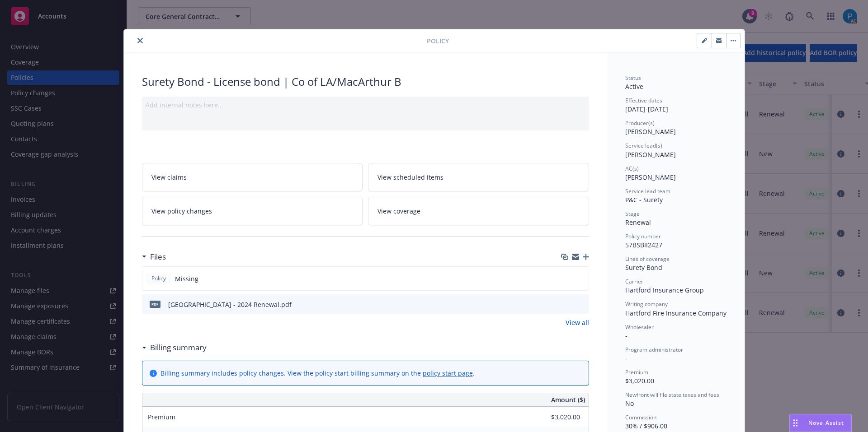  I want to click on a: View all, so click(577, 323).